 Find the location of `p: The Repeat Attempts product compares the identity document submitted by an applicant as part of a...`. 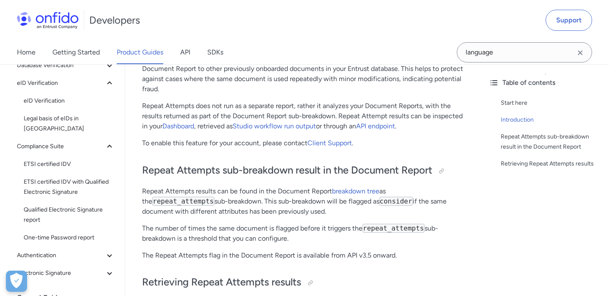

p: The Repeat Attempts product compares the identity document submitted by an applicant as part of a... is located at coordinates (303, 74).